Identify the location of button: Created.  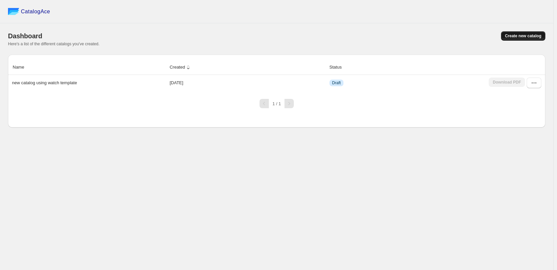
(181, 67).